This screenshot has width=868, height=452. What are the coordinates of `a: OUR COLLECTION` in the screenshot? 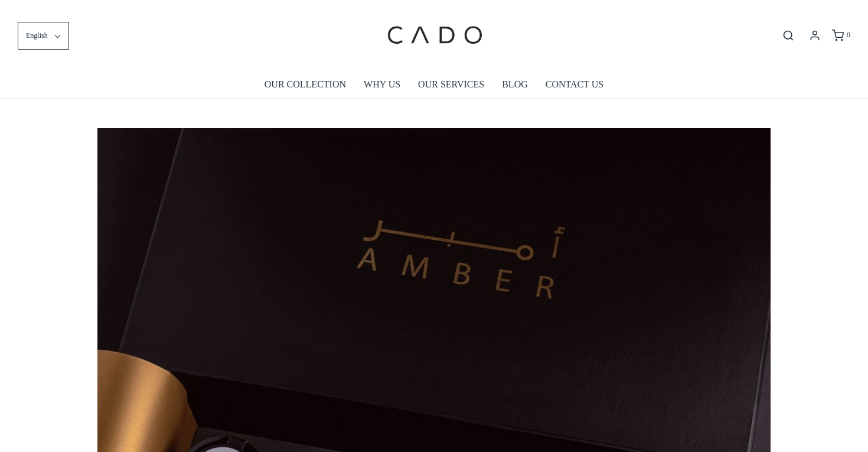 It's located at (306, 84).